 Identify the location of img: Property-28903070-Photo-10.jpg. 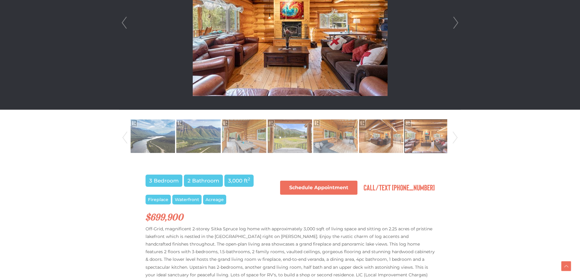
(381, 136).